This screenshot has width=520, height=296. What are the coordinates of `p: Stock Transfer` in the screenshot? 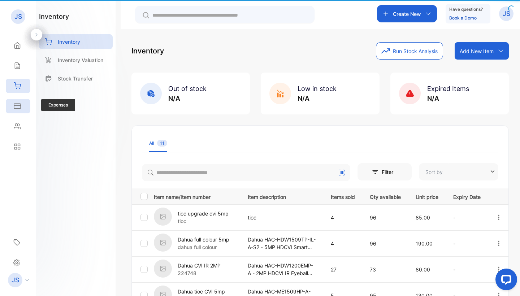 It's located at (75, 78).